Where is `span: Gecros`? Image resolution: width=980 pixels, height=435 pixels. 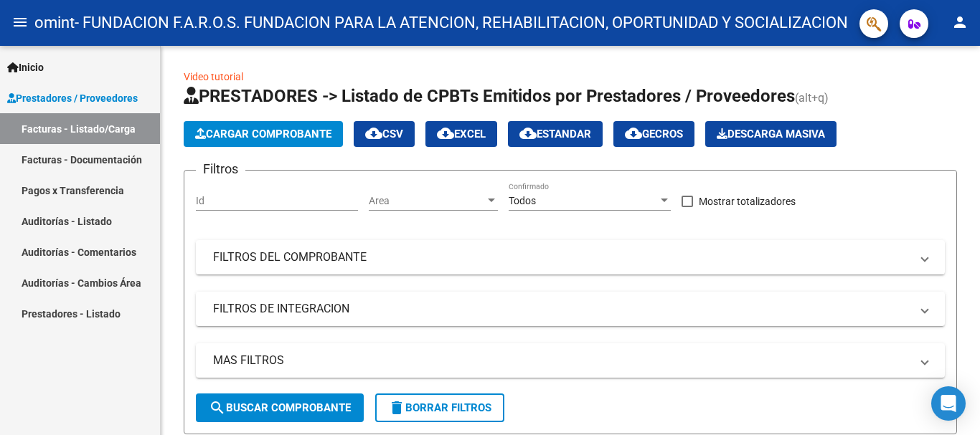 span: Gecros is located at coordinates (654, 134).